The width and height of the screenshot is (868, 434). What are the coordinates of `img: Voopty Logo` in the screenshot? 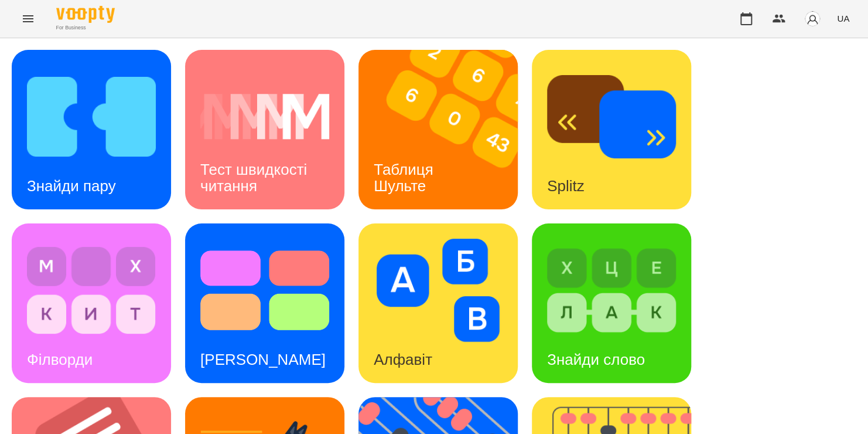 It's located at (85, 14).